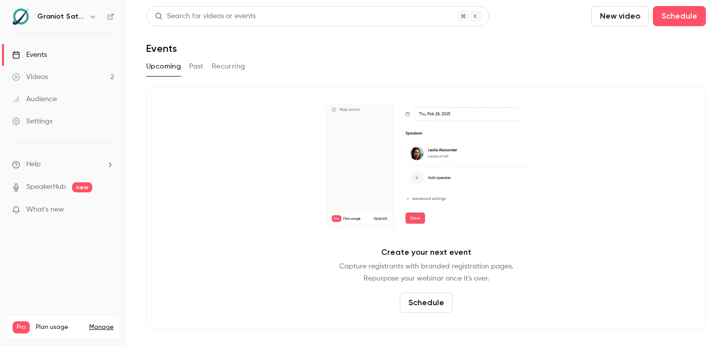 The width and height of the screenshot is (726, 346). What do you see at coordinates (21, 17) in the screenshot?
I see `img: Graniot Satellite Technologies SL` at bounding box center [21, 17].